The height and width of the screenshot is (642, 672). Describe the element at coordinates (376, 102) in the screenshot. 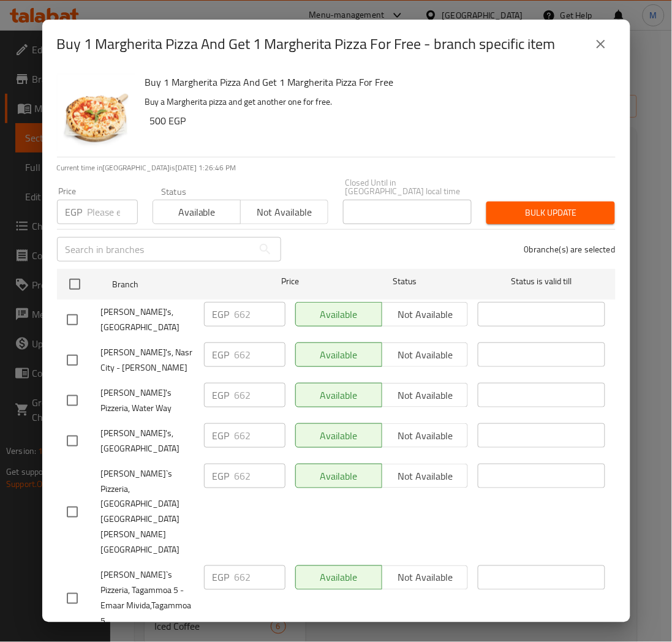

I see `p: Buy a Margherita pizza and get another one for free.` at that location.